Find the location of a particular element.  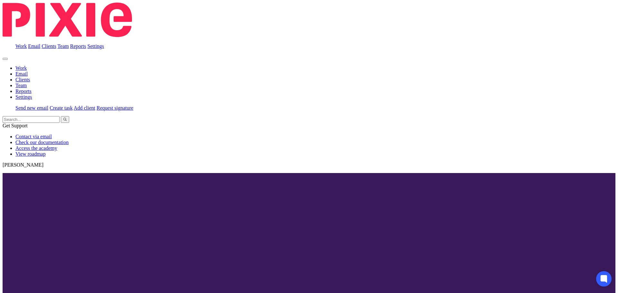

a: Request signature is located at coordinates (115, 108).